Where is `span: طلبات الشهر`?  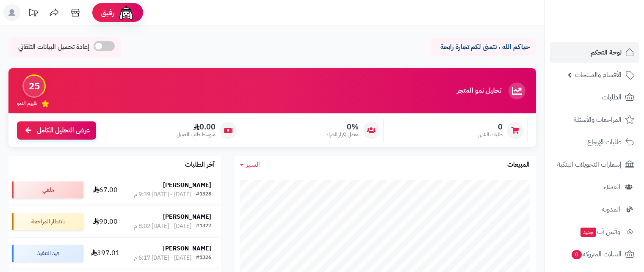
span: طلبات الشهر is located at coordinates (490, 135).